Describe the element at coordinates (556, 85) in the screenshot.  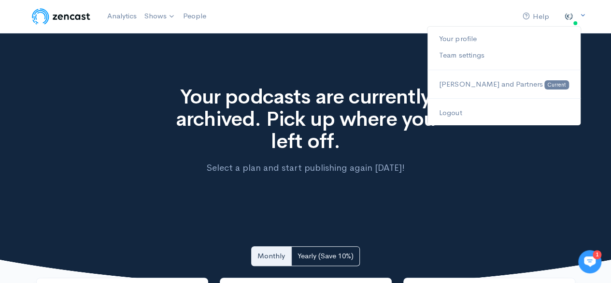
I see `span: Current` at that location.